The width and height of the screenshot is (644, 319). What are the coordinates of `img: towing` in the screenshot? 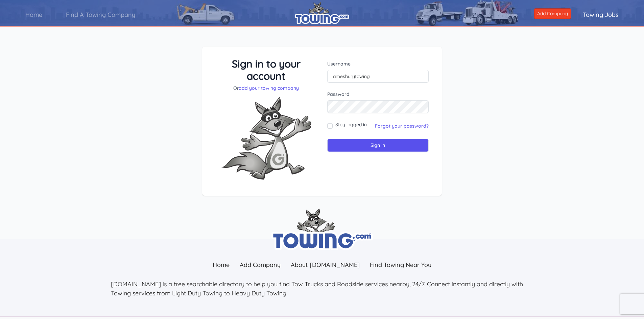 It's located at (322, 229).